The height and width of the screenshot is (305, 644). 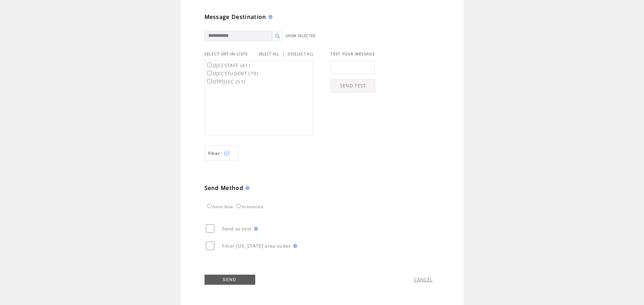 I want to click on label: OTPOJCC (51), so click(x=226, y=82).